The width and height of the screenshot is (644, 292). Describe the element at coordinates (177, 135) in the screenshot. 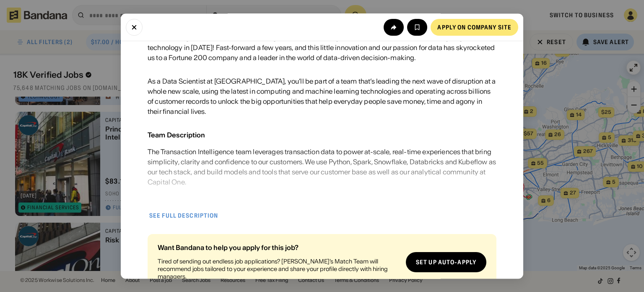

I see `b: Team Description` at that location.